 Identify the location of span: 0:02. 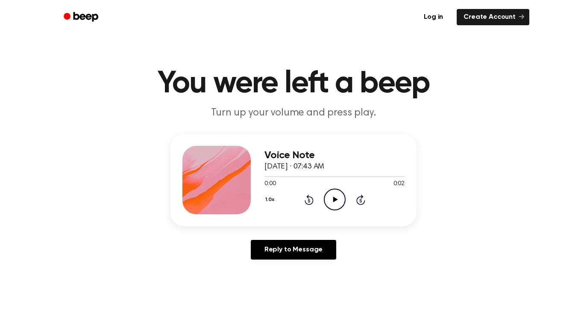
(399, 184).